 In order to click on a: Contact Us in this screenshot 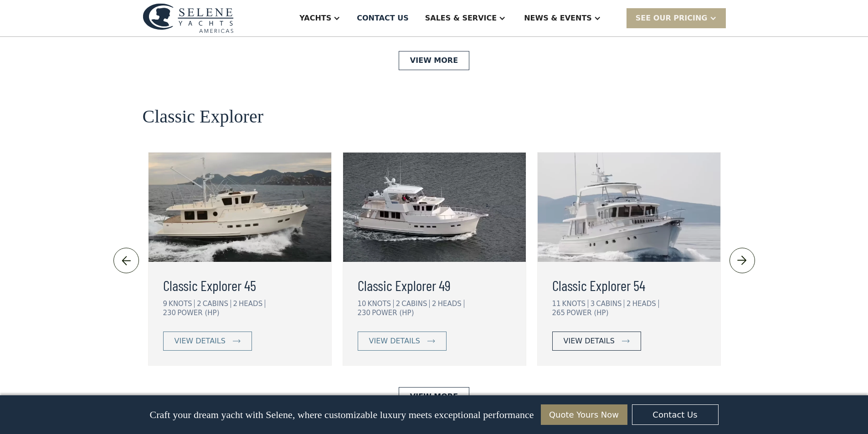, I will do `click(675, 414)`.